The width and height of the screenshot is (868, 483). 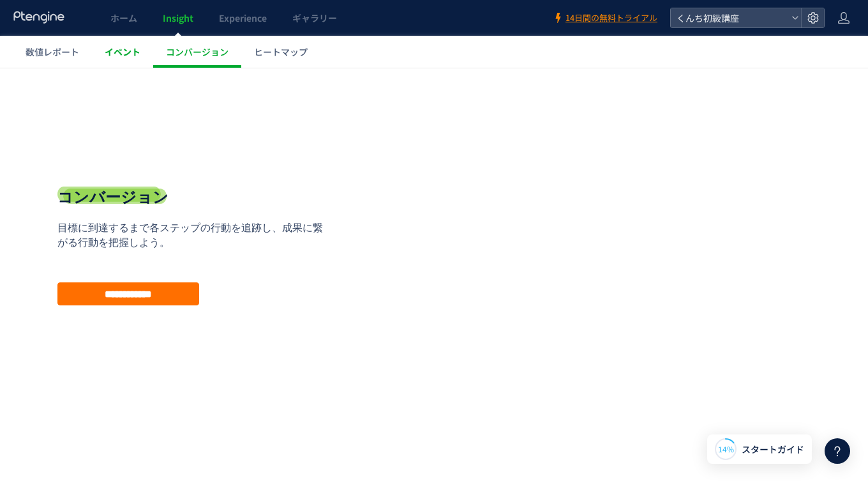 What do you see at coordinates (242, 18) in the screenshot?
I see `span: Experience` at bounding box center [242, 18].